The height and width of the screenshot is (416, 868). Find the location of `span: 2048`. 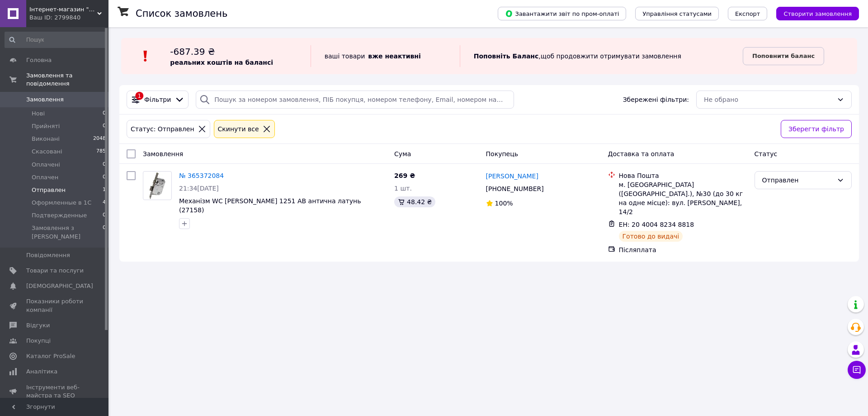

span: 2048 is located at coordinates (99, 139).